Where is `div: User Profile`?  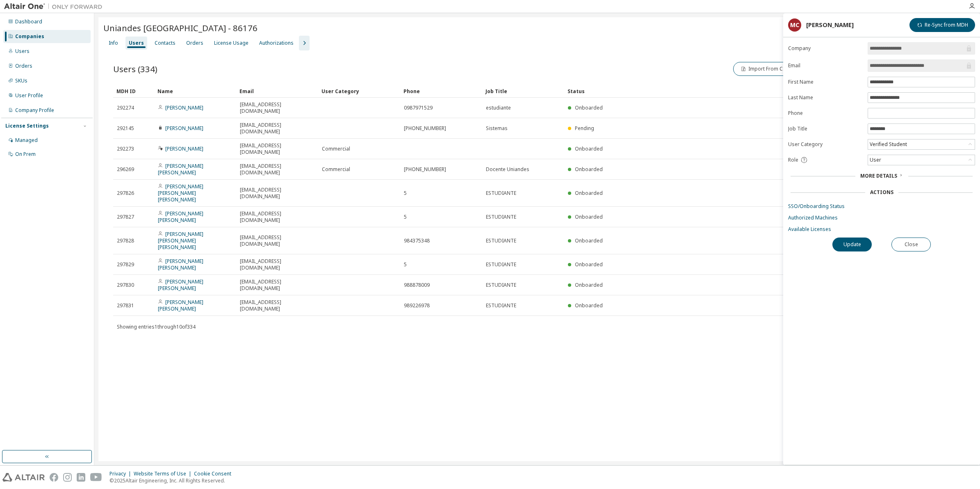 div: User Profile is located at coordinates (29, 95).